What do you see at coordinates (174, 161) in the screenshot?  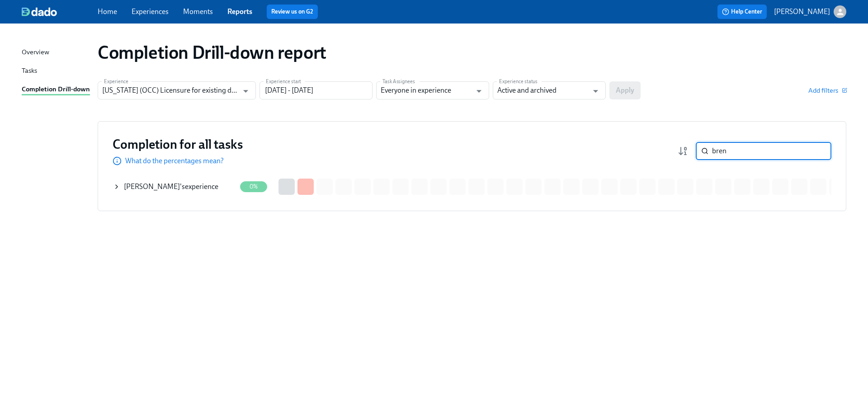 I see `p: What do the percentages mean?` at bounding box center [174, 161].